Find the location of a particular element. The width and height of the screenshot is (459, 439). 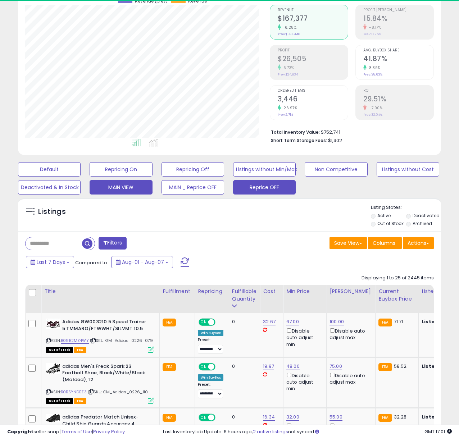

button: Columns is located at coordinates (385, 243).